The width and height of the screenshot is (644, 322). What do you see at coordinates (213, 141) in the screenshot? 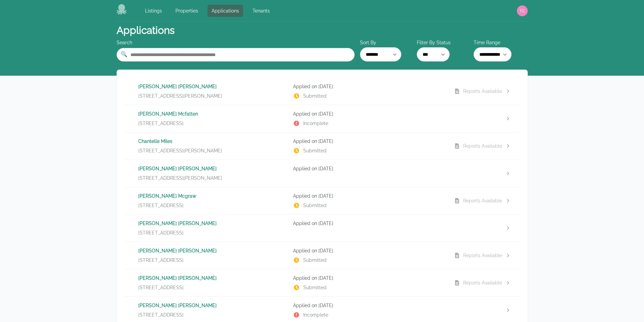
I see `p: Chantelle Miles` at bounding box center [213, 141].